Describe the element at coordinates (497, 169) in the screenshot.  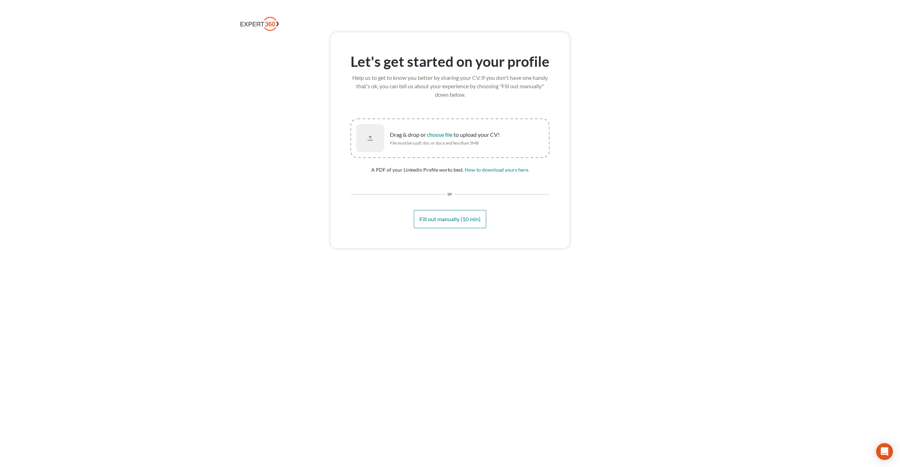
I see `span: How to download yours here.` at that location.